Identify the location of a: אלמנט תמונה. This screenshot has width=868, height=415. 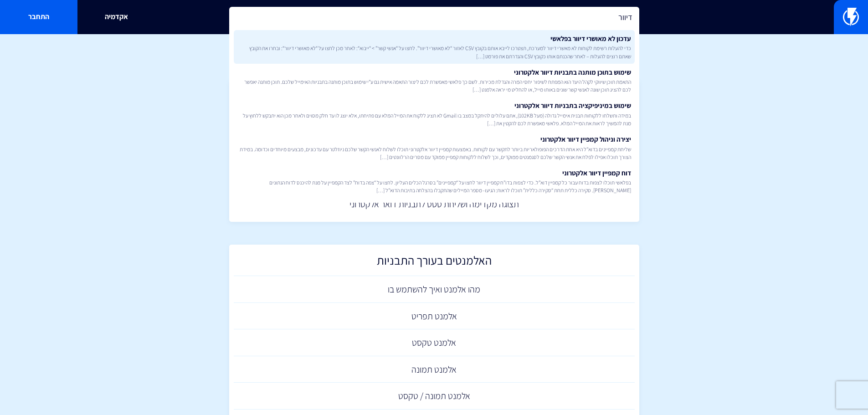
(434, 370).